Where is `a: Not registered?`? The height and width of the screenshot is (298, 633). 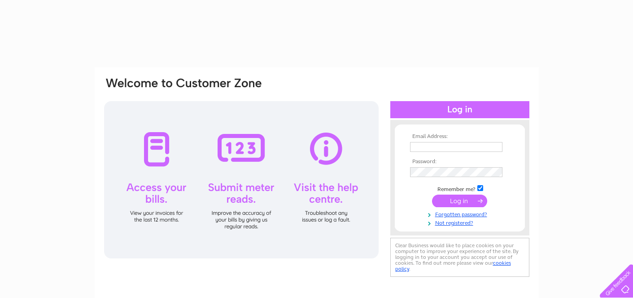
a: Not registered? is located at coordinates (461, 222).